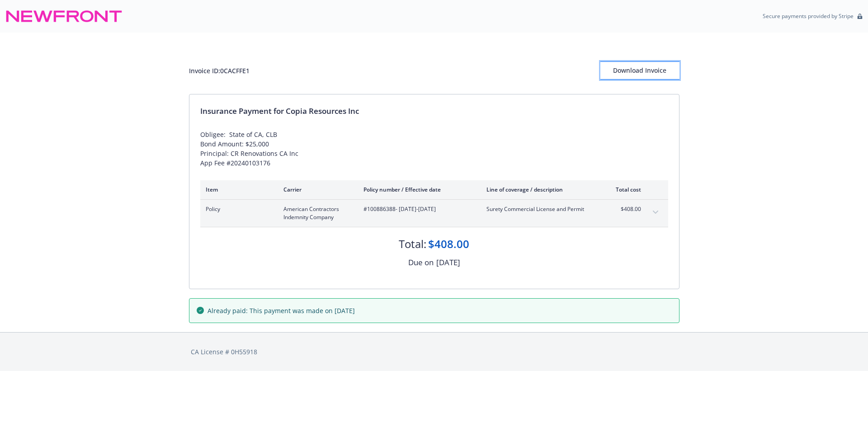 The height and width of the screenshot is (422, 868). I want to click on div: Total cost, so click(624, 189).